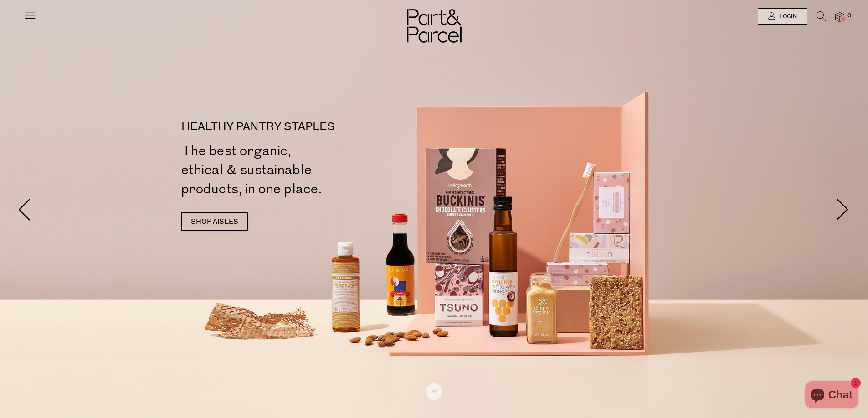 The width and height of the screenshot is (868, 418). Describe the element at coordinates (849, 16) in the screenshot. I see `span: 0` at that location.